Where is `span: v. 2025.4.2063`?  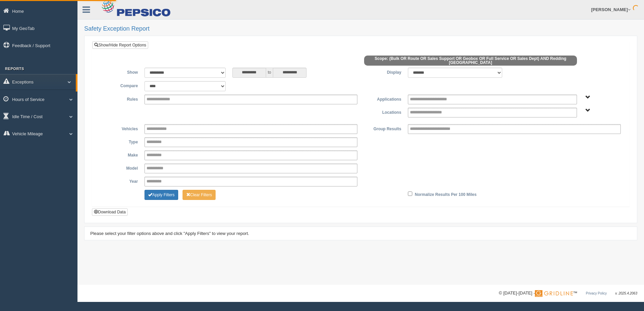
span: v. 2025.4.2063 is located at coordinates (626, 293).